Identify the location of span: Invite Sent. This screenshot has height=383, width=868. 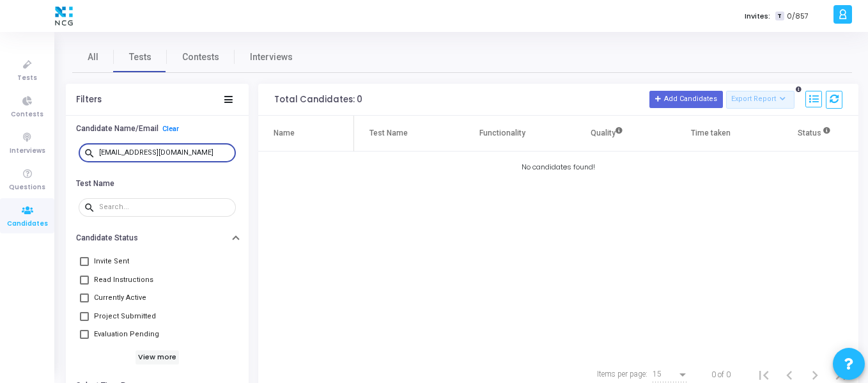
(111, 261).